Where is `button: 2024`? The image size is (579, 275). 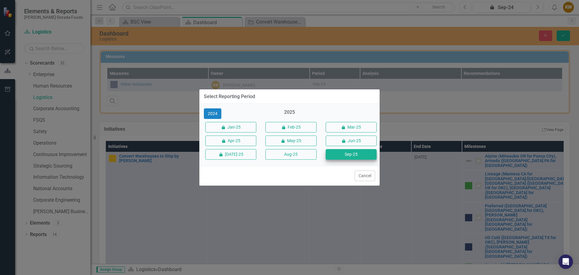 button: 2024 is located at coordinates (213, 113).